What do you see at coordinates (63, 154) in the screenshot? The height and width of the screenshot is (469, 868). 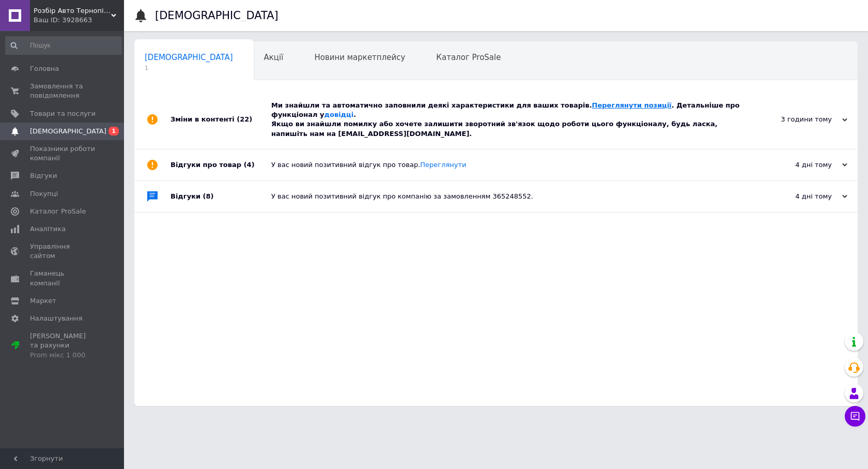 I see `span: Показники роботи компанії` at bounding box center [63, 154].